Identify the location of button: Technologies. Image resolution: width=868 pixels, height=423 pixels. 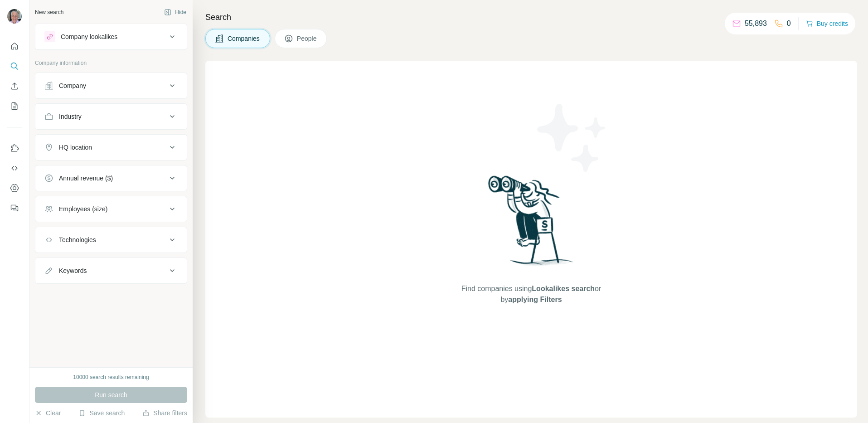
(111, 240).